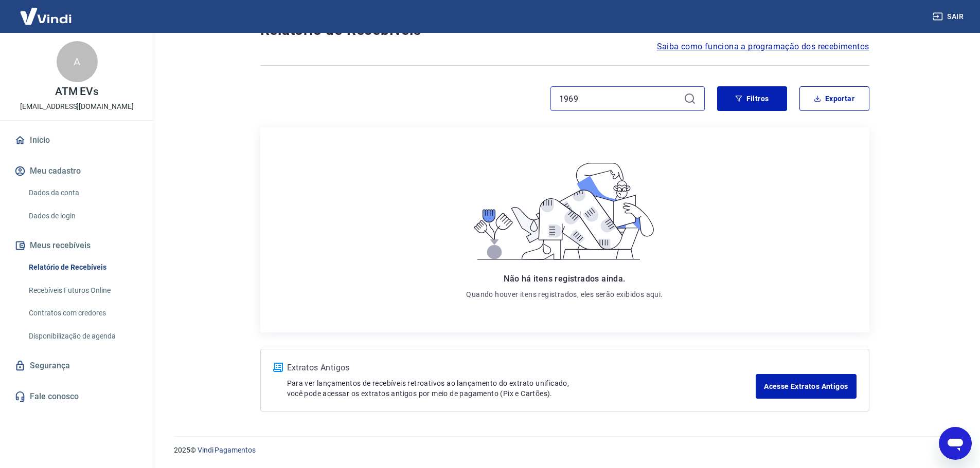  Describe the element at coordinates (83, 268) in the screenshot. I see `a: Relatório de Recebíveis` at that location.